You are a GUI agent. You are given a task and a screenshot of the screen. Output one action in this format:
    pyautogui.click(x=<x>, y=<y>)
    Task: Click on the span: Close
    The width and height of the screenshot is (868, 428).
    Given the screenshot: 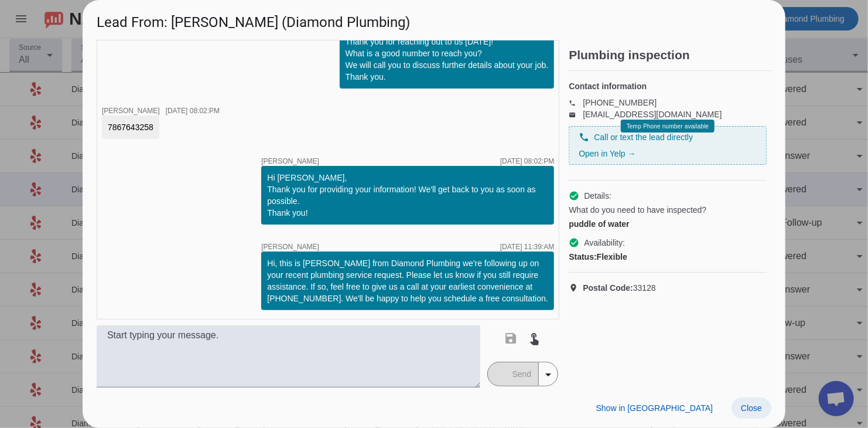 What is the action you would take?
    pyautogui.click(x=751, y=408)
    